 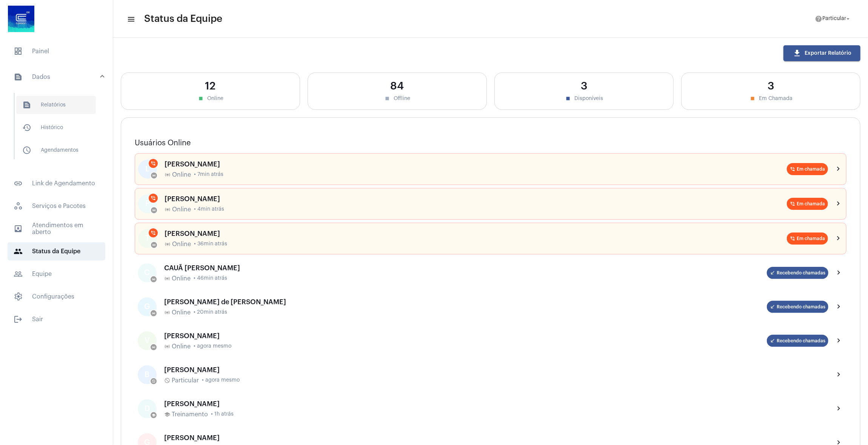 I want to click on div: P, so click(x=148, y=204).